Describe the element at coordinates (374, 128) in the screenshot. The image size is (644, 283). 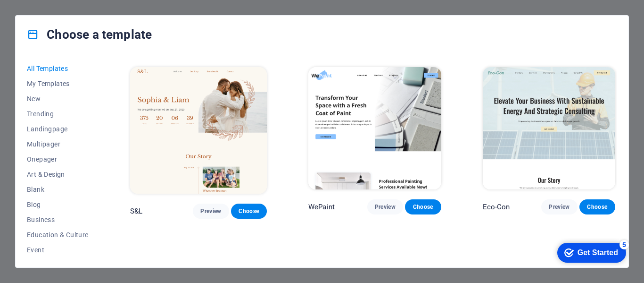
I see `img: WePaint` at that location.